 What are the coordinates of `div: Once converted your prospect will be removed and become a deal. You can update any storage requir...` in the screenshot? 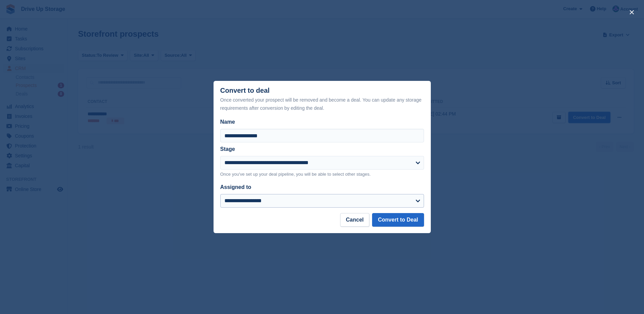 It's located at (322, 104).